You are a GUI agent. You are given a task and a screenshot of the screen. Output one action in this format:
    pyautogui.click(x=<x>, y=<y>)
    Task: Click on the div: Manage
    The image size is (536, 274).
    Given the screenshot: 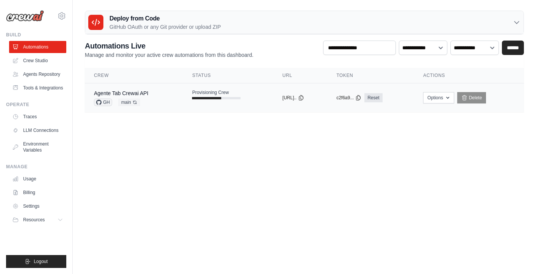 What is the action you would take?
    pyautogui.click(x=36, y=167)
    